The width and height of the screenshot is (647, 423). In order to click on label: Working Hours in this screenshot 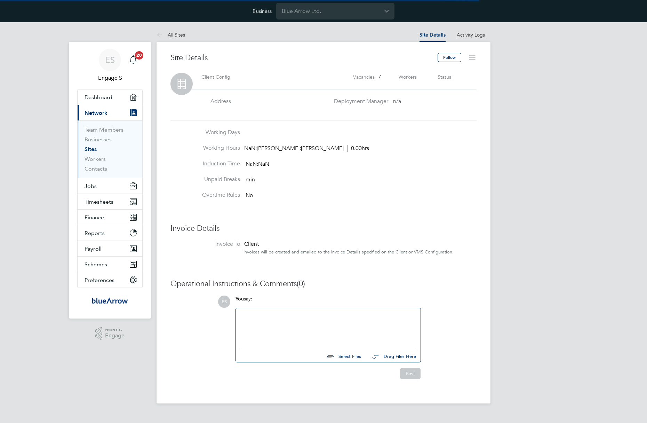, I will do `click(205, 148)`.